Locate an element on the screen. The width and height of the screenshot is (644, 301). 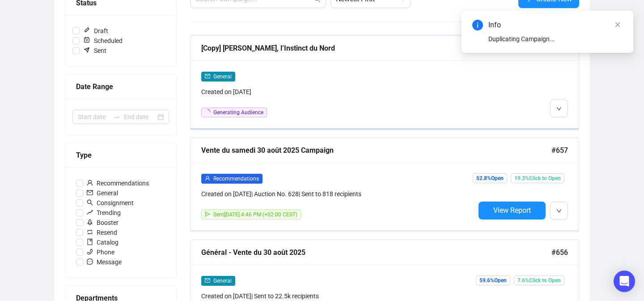
div: Open Intercom Messenger is located at coordinates (624, 281).